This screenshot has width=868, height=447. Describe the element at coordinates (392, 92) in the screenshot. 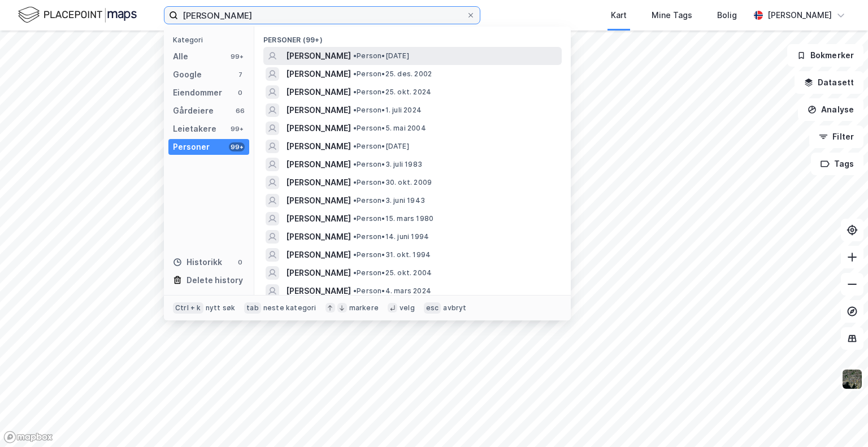

I see `span: Person • 25. okt. 2024` at that location.